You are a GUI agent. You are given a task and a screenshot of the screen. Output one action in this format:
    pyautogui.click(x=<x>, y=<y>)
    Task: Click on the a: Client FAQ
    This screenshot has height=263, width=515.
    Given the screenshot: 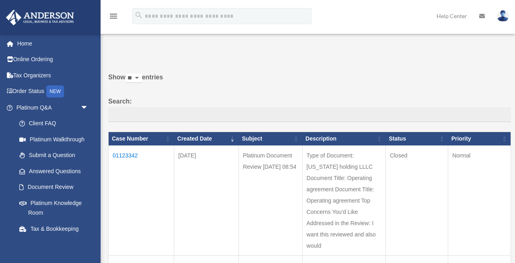 What is the action you would take?
    pyautogui.click(x=54, y=124)
    